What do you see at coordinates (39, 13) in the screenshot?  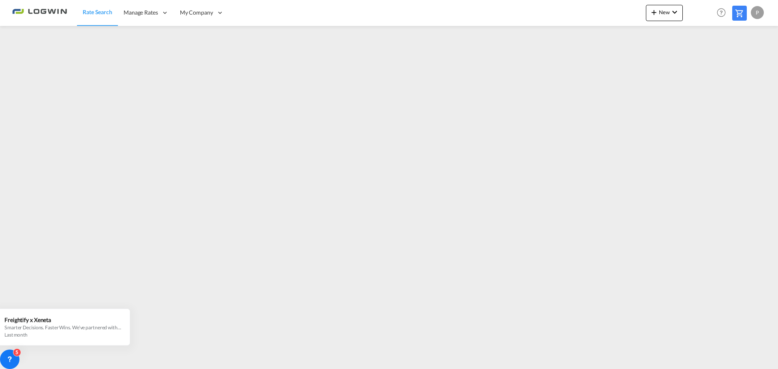 I see `img: 2761ae10d95411efa20a1f5e0282d2d7.png` at bounding box center [39, 13].